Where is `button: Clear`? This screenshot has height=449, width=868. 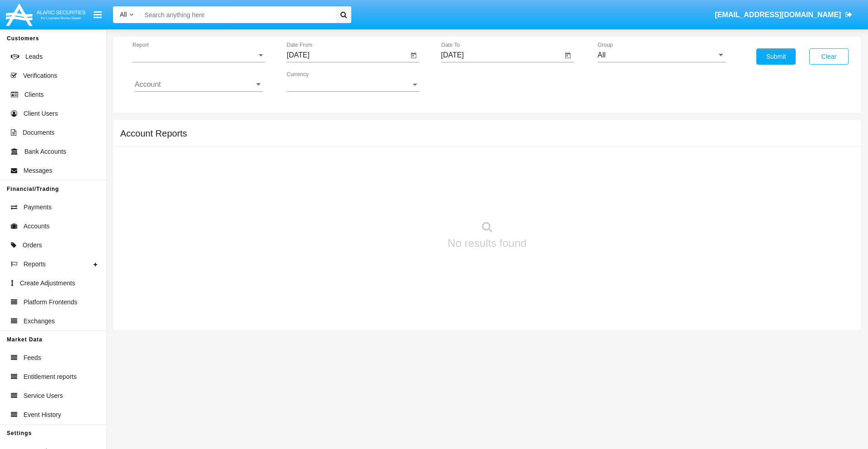 button: Clear is located at coordinates (829, 57).